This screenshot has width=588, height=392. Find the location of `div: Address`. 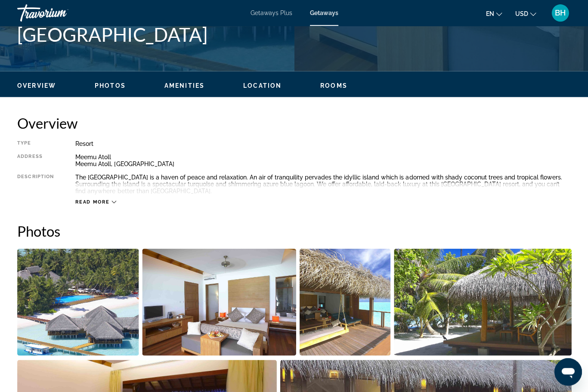

div: Address is located at coordinates (35, 160).